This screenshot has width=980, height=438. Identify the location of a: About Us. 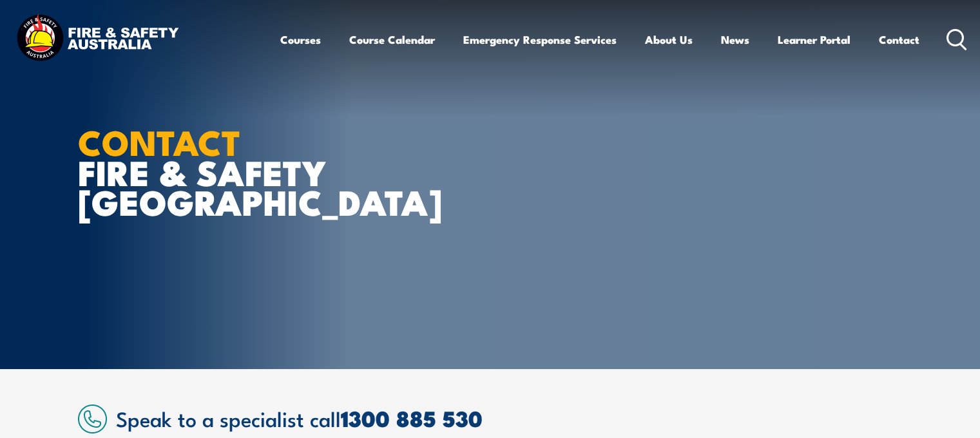
(669, 39).